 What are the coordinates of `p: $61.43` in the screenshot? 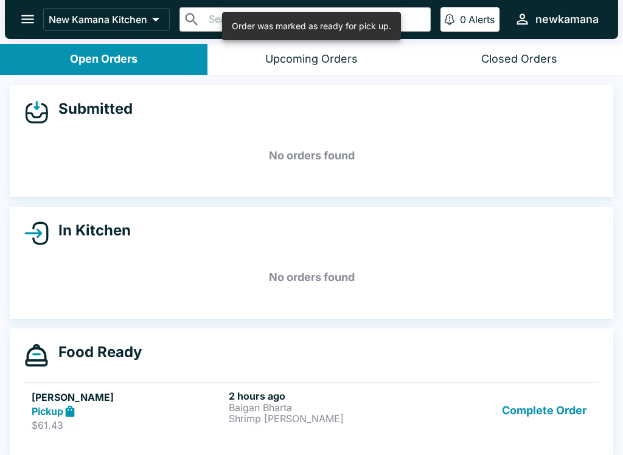 It's located at (128, 425).